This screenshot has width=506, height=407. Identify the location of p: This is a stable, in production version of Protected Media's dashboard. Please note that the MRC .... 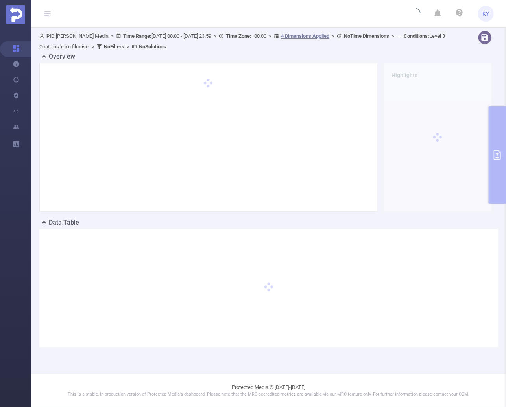
(269, 394).